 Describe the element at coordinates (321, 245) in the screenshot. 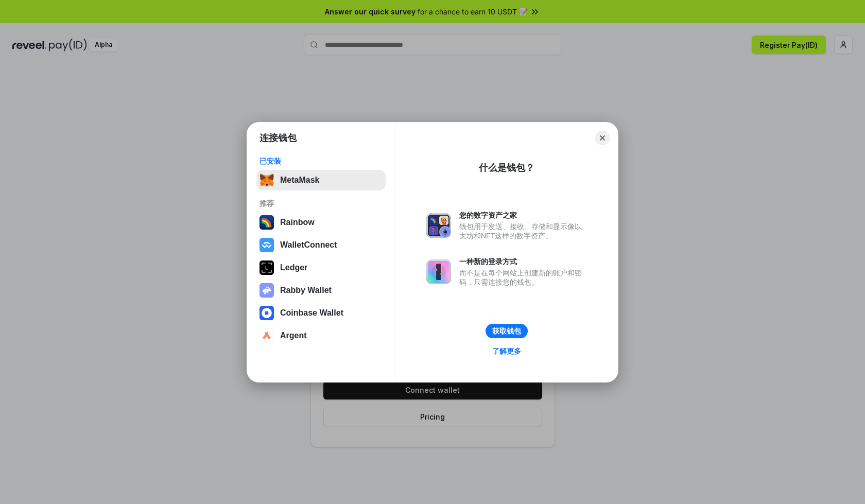

I see `button: WalletConnect` at that location.